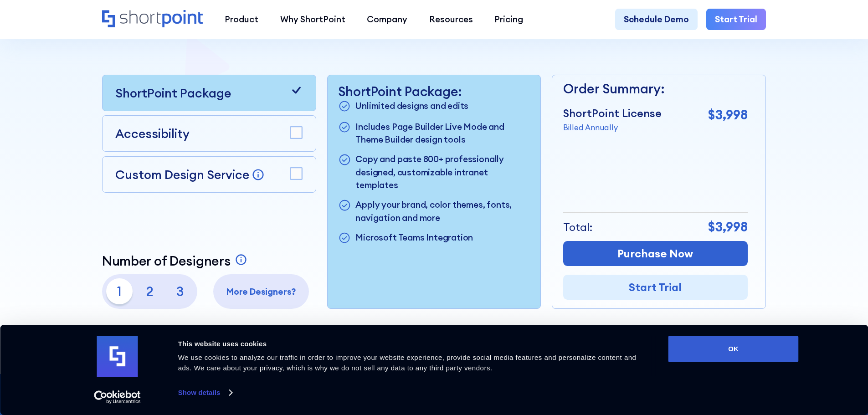 The height and width of the screenshot is (415, 868). Describe the element at coordinates (508, 19) in the screenshot. I see `div: Pricing` at that location.